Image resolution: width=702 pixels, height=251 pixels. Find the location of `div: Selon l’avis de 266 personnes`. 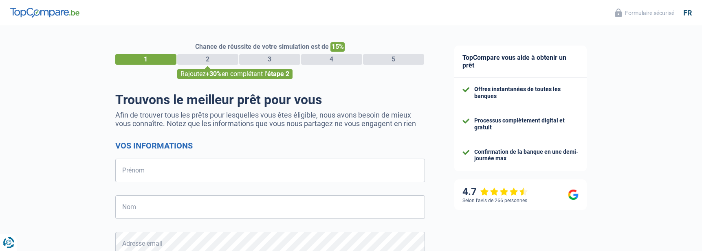

div: Selon l’avis de 266 personnes is located at coordinates (495, 201).